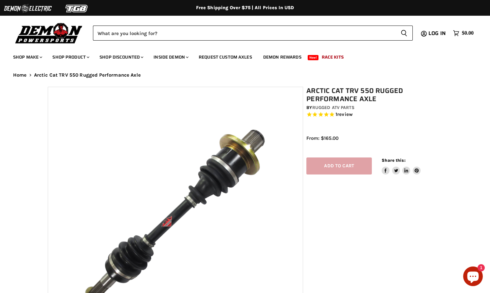 The height and width of the screenshot is (293, 490). Describe the element at coordinates (77, 9) in the screenshot. I see `img: TGB Logo 2` at that location.